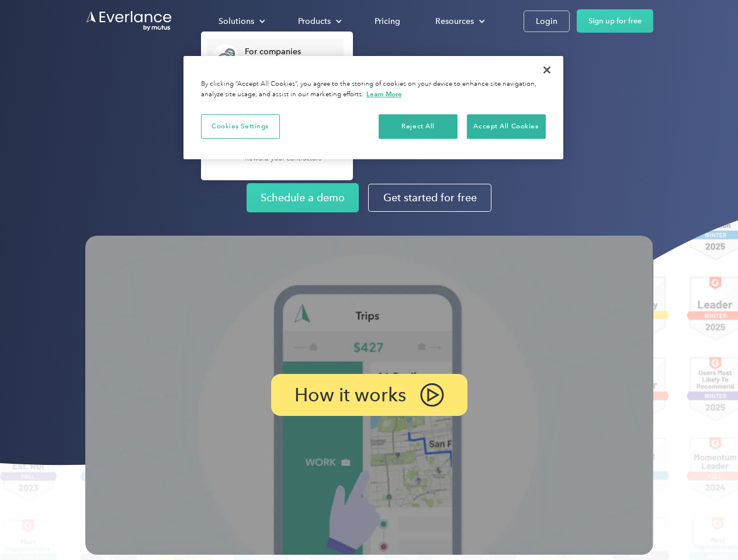 The width and height of the screenshot is (738, 560). I want to click on nav: Solutions, so click(277, 106).